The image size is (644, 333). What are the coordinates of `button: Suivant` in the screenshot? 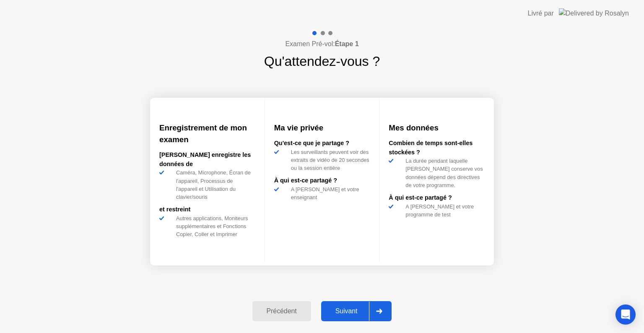 It's located at (356, 311).